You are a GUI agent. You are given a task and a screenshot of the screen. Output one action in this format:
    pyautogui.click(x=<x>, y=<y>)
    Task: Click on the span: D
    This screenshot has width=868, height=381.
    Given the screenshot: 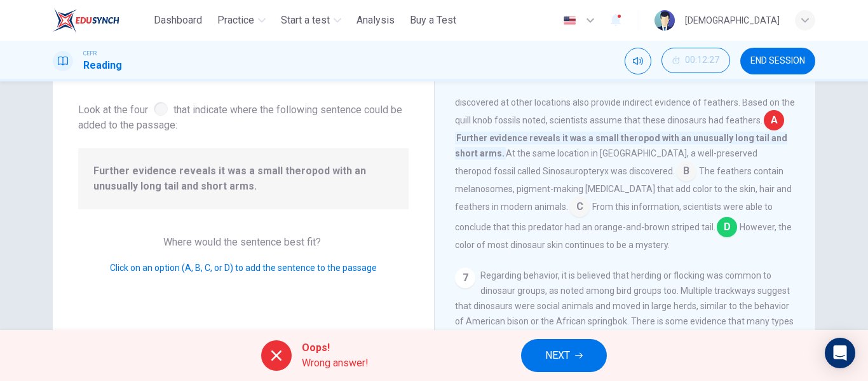 What is the action you would take?
    pyautogui.click(x=727, y=227)
    